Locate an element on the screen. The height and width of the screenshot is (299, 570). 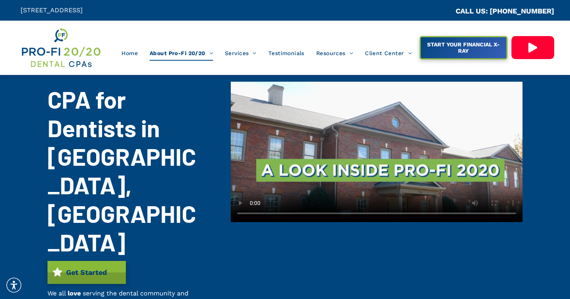
a: Client Center is located at coordinates (389, 53).